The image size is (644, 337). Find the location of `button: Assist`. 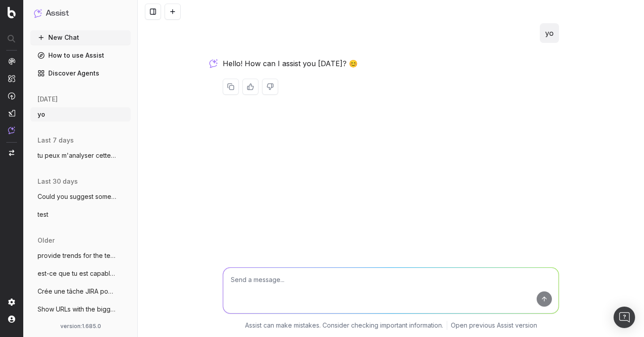

button: Assist is located at coordinates (80, 14).